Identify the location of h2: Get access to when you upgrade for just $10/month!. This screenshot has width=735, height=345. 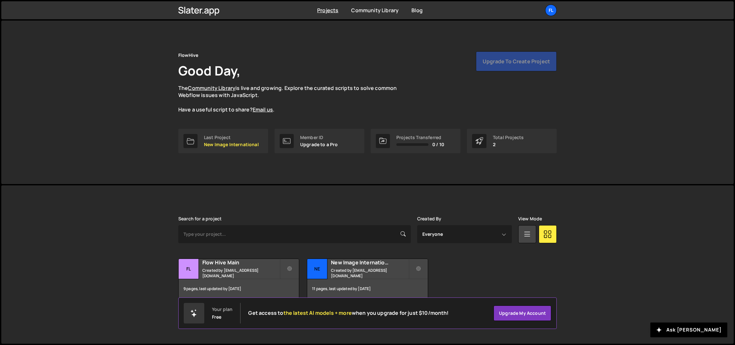
(348, 312).